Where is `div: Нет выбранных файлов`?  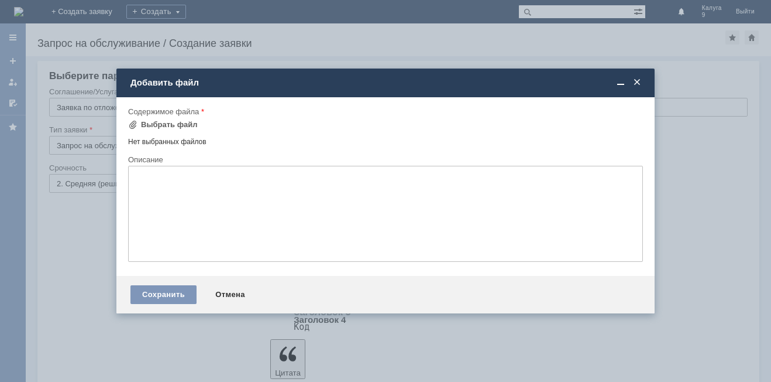 div: Нет выбранных файлов is located at coordinates (386, 139).